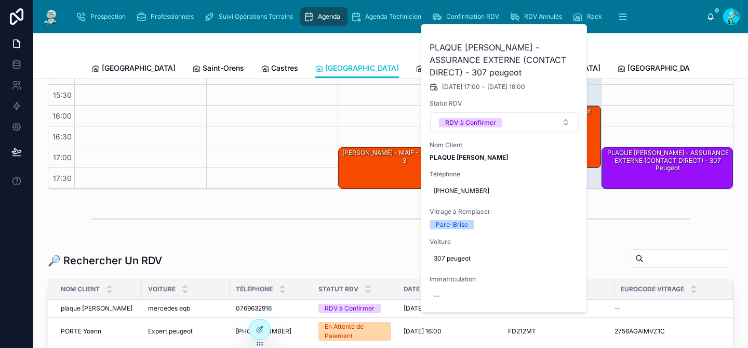 This screenshot has height=348, width=748. I want to click on span: 0769632916, so click(254, 308).